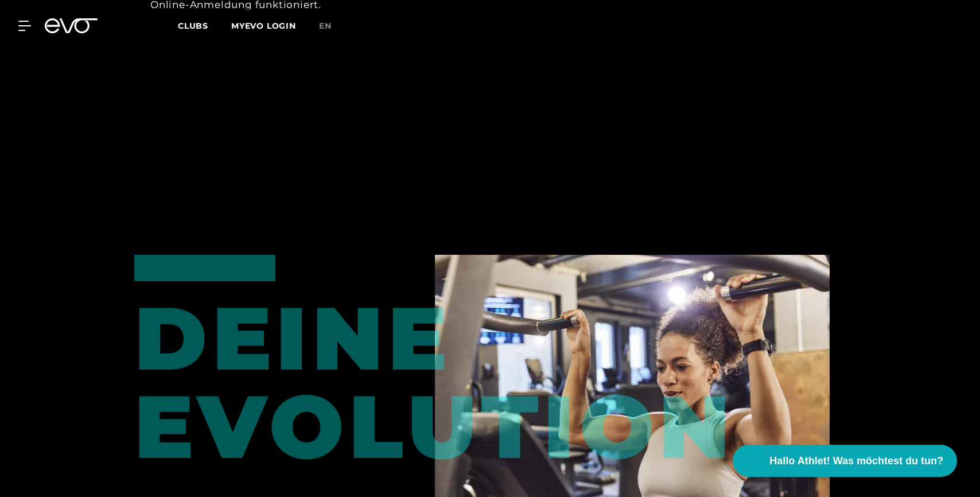  What do you see at coordinates (204, 25) in the screenshot?
I see `a: Clubs` at bounding box center [204, 25].